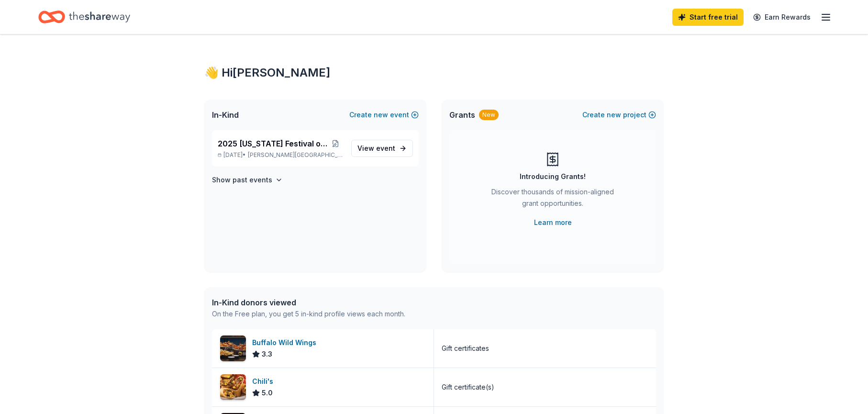 The image size is (868, 414). I want to click on button: Createnewproject, so click(619, 115).